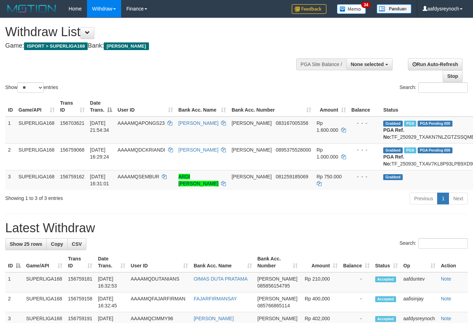 The image size is (473, 323). I want to click on td: 3, so click(10, 180).